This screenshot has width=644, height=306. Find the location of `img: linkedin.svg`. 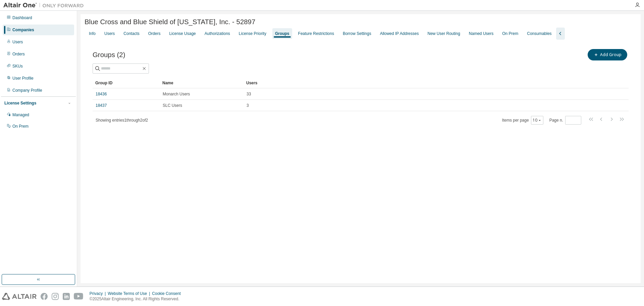

img: linkedin.svg is located at coordinates (66, 296).